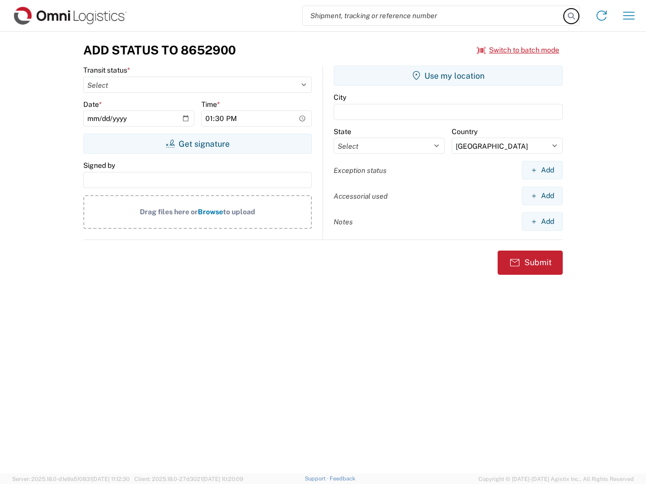 The height and width of the screenshot is (484, 646). Describe the element at coordinates (169, 212) in the screenshot. I see `span: Drag files here or` at that location.